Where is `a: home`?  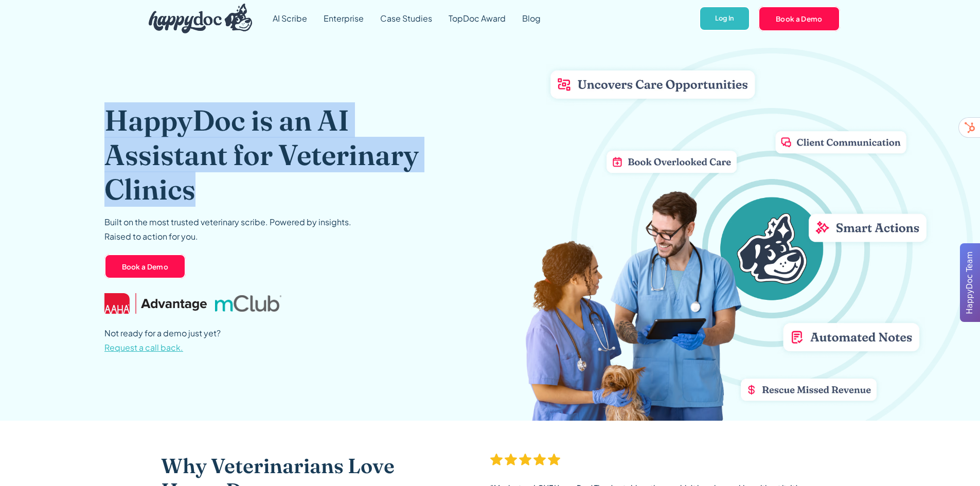 a: home is located at coordinates (197, 18).